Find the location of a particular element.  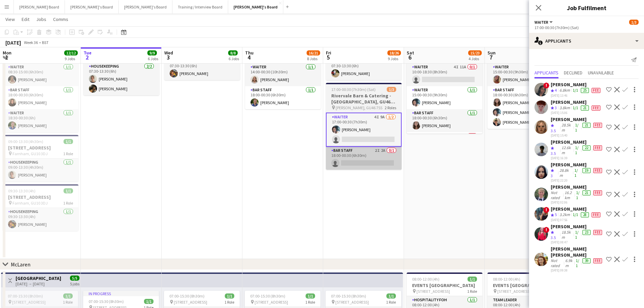

span: 5/5 is located at coordinates (75, 278).